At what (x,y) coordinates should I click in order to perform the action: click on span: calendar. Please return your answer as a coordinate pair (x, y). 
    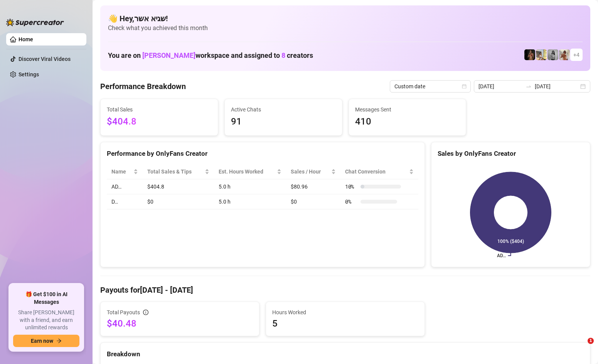
    Looking at the image, I should click on (464, 86).